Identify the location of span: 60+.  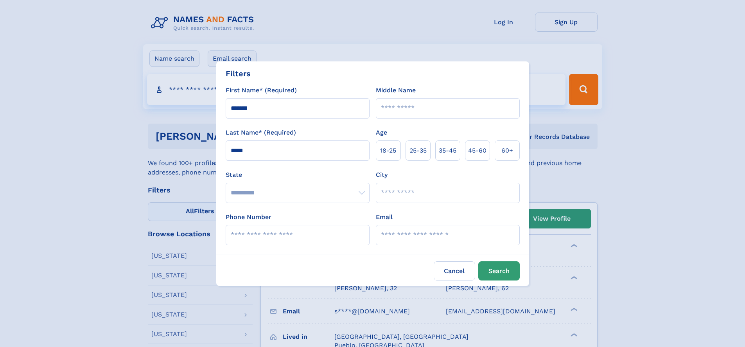
(507, 151).